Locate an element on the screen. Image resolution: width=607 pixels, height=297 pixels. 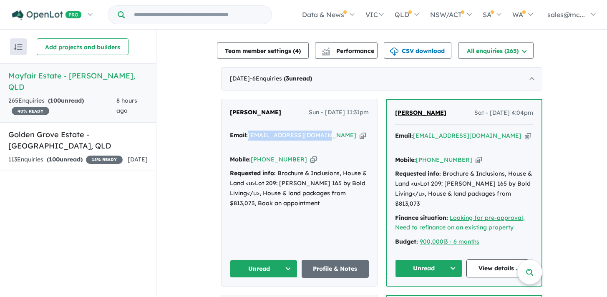
span: 3 is located at coordinates (287, 78).